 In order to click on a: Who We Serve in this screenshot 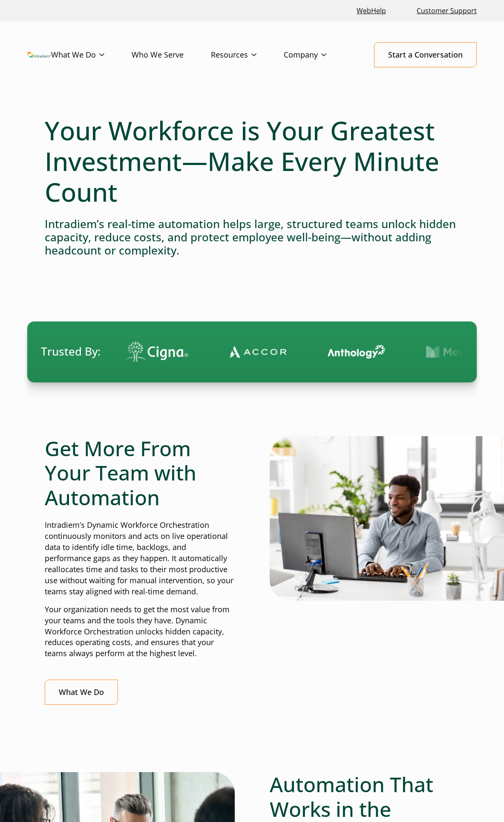, I will do `click(171, 55)`.